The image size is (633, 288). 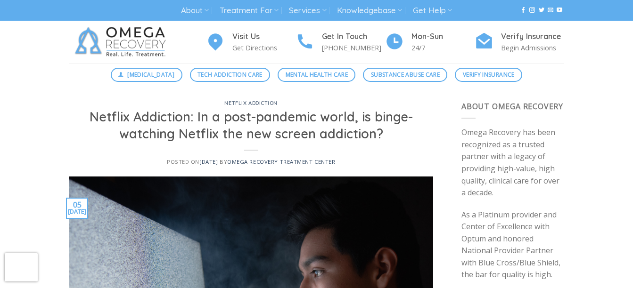 I want to click on p: As a Platinum provider and Center of Excellence with Optum and honored National Provider Partner ..., so click(x=513, y=246).